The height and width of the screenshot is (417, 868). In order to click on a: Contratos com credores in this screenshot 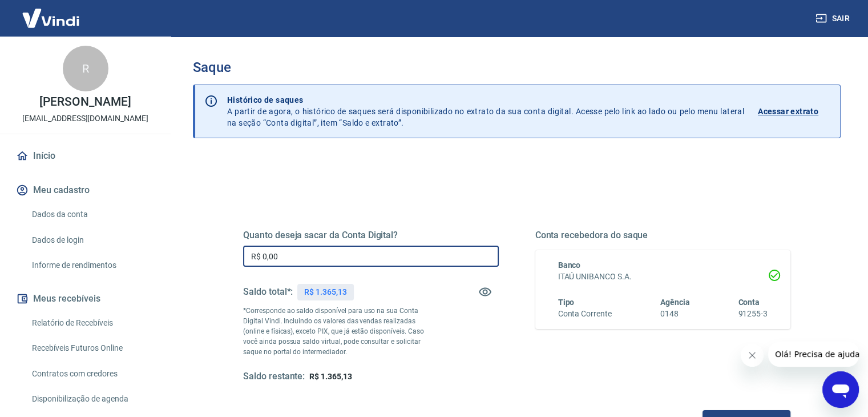, I will do `click(92, 374)`.